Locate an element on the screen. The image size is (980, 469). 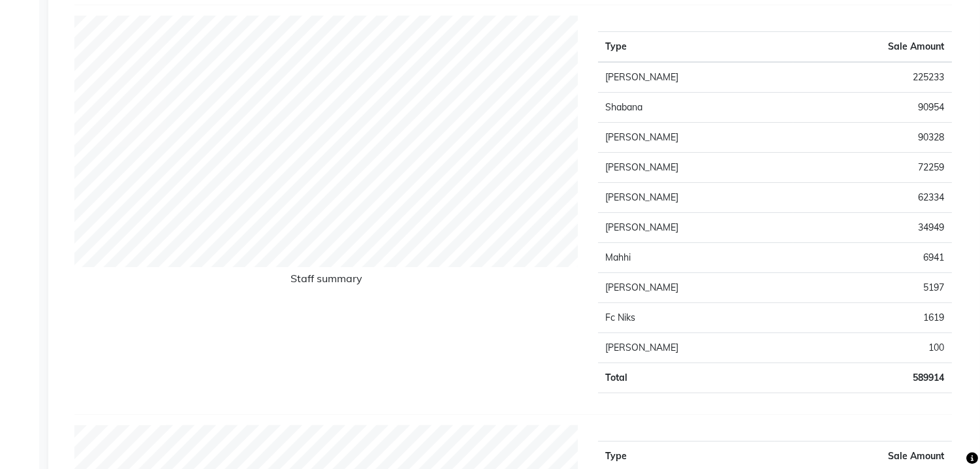
td: 90328 is located at coordinates (873, 138).